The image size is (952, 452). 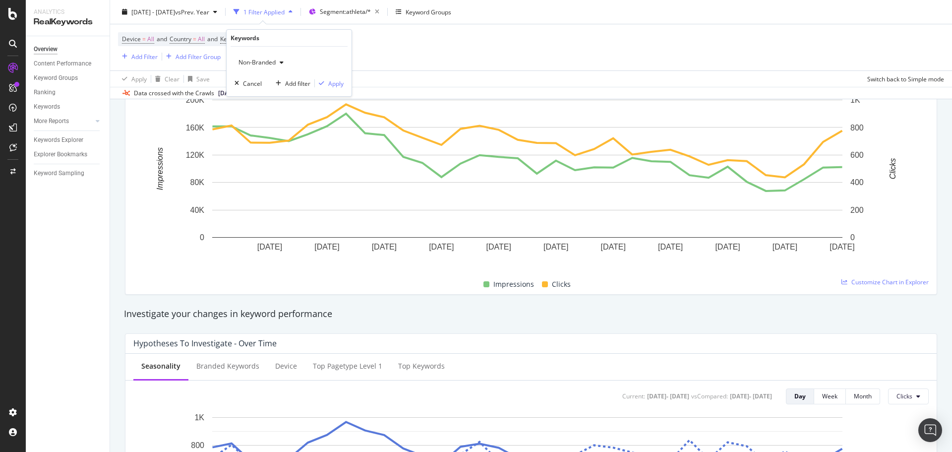 What do you see at coordinates (264, 11) in the screenshot?
I see `div: 1 Filter Applied` at bounding box center [264, 11].